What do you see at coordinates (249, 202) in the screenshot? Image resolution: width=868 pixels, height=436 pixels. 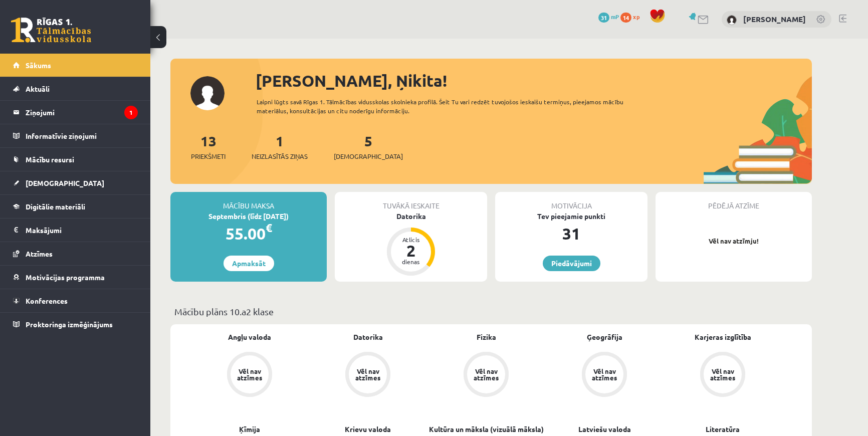 I see `div: Mācību maksa` at bounding box center [249, 202].